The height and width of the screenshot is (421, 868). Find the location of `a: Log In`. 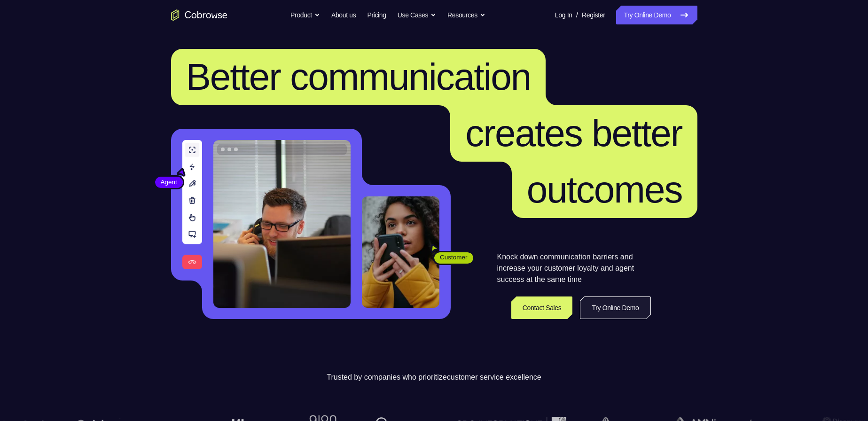

a: Log In is located at coordinates (563, 15).